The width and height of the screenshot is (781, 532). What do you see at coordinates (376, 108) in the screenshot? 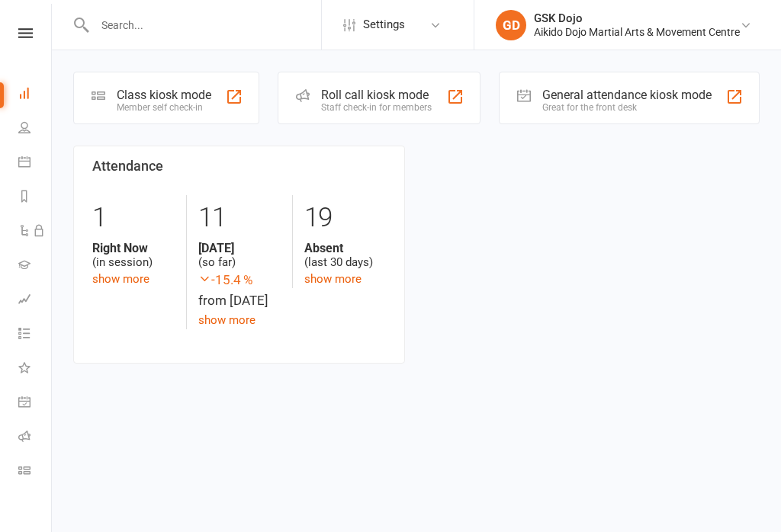
I see `div: Staff check-in for members` at bounding box center [376, 108].